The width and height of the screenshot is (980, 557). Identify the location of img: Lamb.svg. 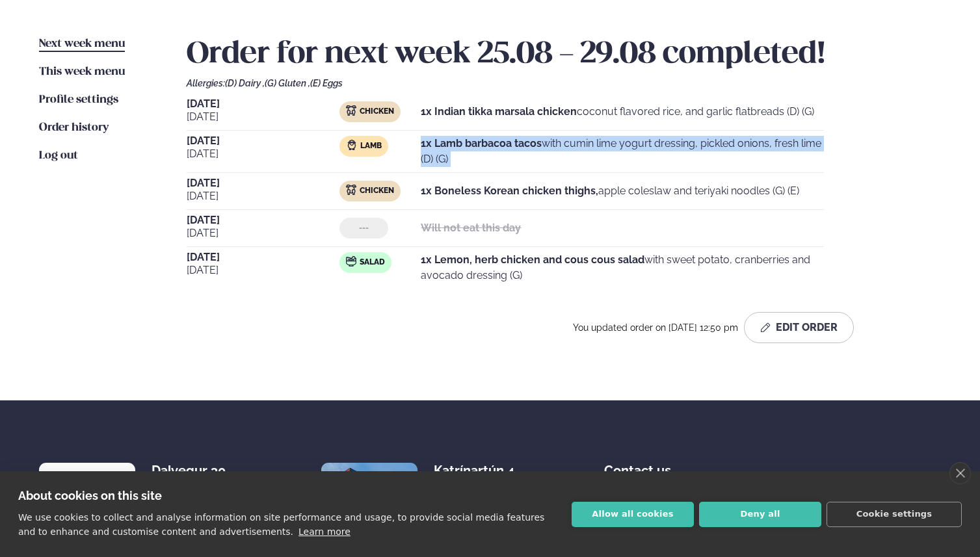
(352, 145).